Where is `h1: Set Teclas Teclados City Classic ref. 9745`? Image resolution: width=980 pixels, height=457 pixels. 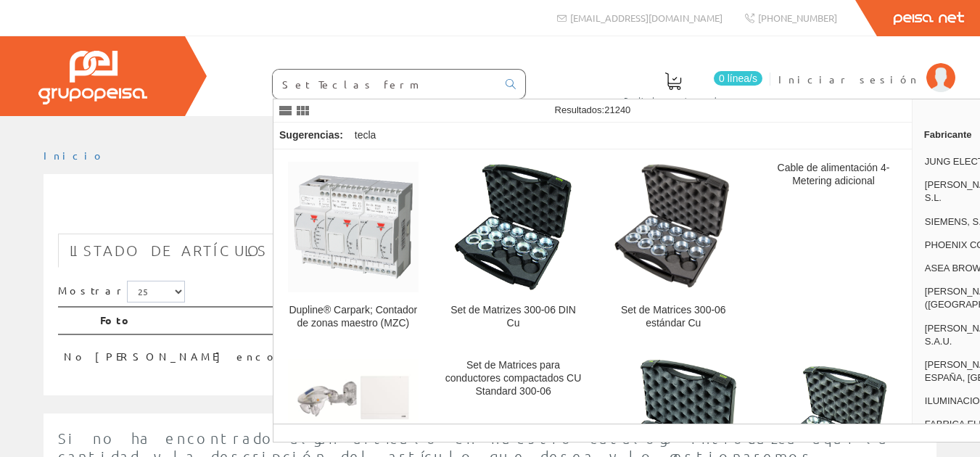 h1: Set Teclas Teclados City Classic ref. 9745 is located at coordinates (490, 212).